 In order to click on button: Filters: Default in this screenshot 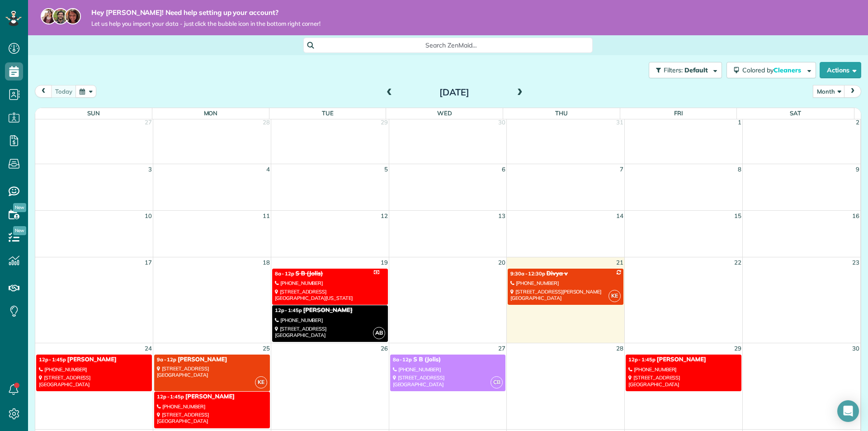, I will do `click(686, 71)`.